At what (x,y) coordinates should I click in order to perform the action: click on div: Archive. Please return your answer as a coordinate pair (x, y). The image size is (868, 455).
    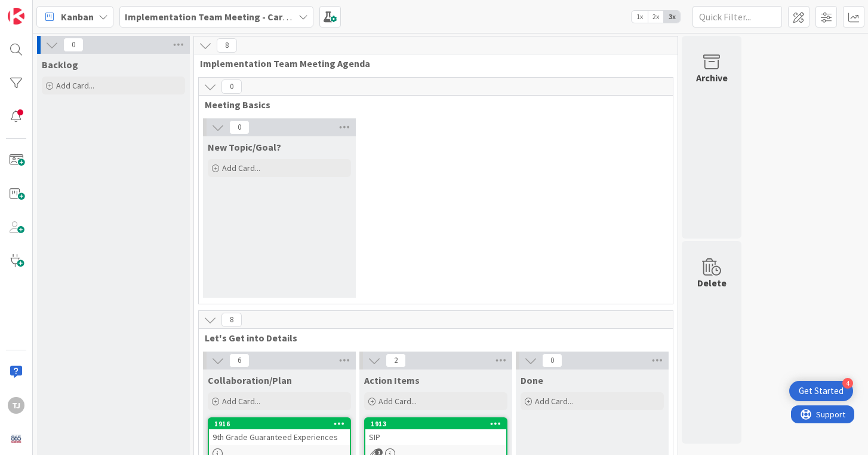
    Looking at the image, I should click on (712, 78).